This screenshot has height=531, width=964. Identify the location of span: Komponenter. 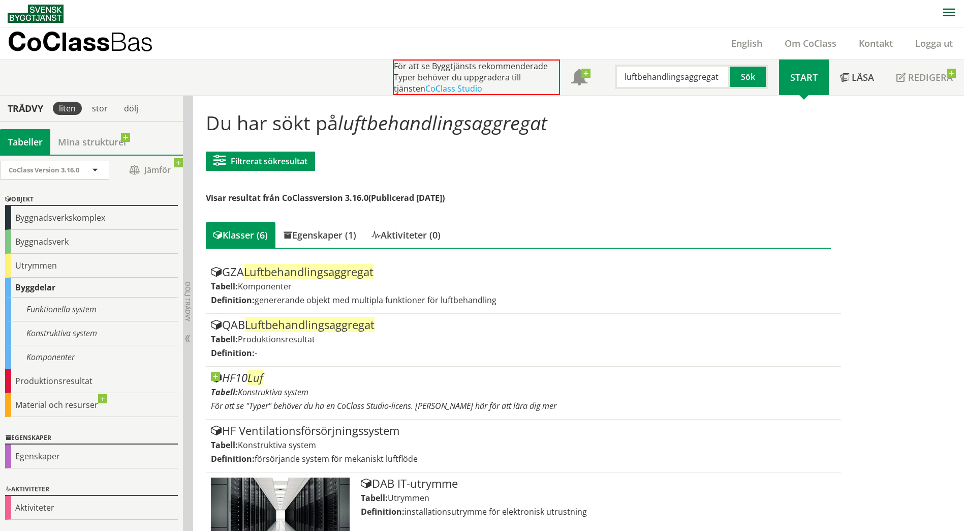
(265, 286).